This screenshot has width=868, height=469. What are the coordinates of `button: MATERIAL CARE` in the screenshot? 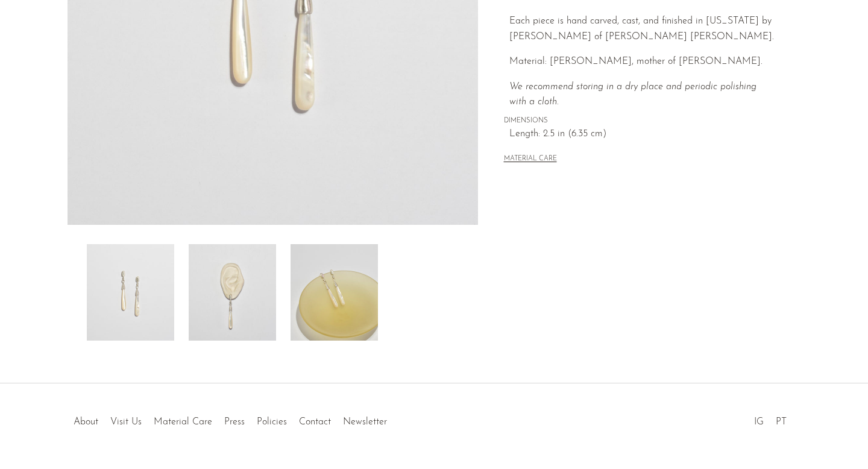 It's located at (531, 159).